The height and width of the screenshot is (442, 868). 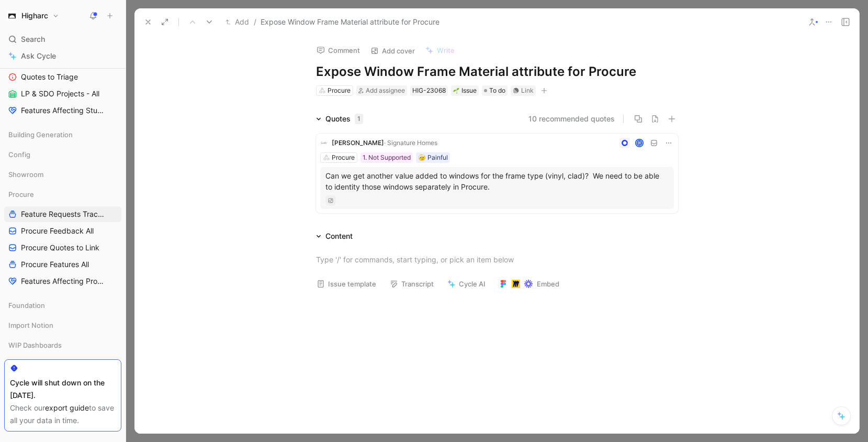 I want to click on h1: Higharc, so click(x=35, y=16).